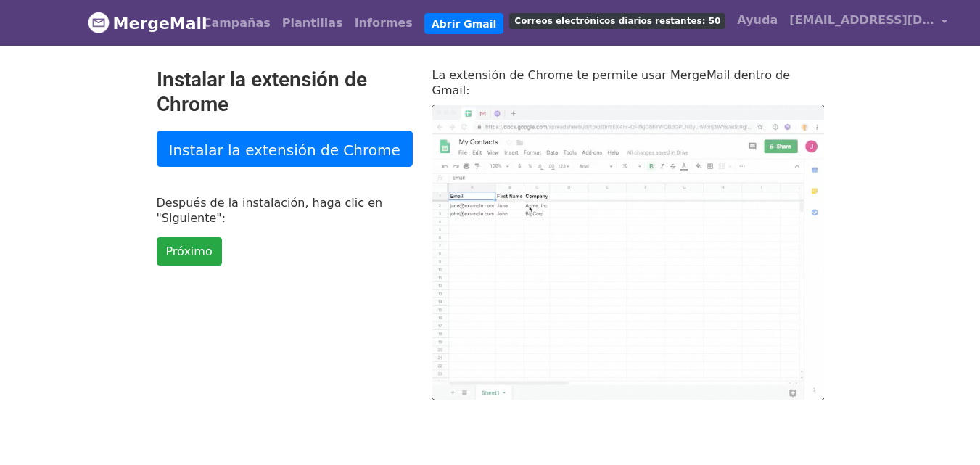  What do you see at coordinates (617, 21) in the screenshot?
I see `a: Correos electrónicos diarios restantes: 50` at bounding box center [617, 21].